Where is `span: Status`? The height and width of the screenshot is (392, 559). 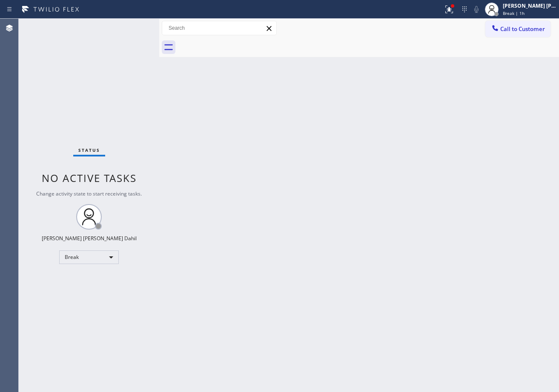
span: Status is located at coordinates (89, 150).